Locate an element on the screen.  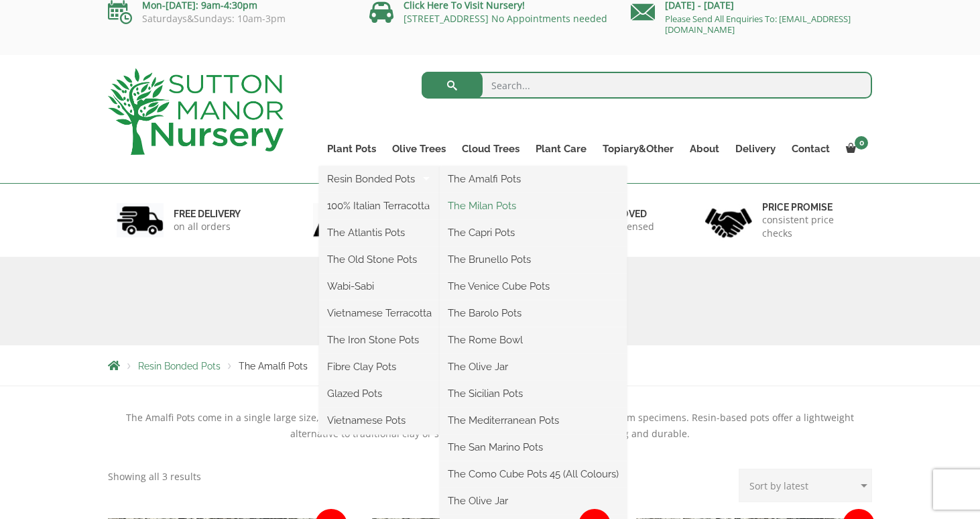
a: The Atlantis Pots is located at coordinates (379, 233).